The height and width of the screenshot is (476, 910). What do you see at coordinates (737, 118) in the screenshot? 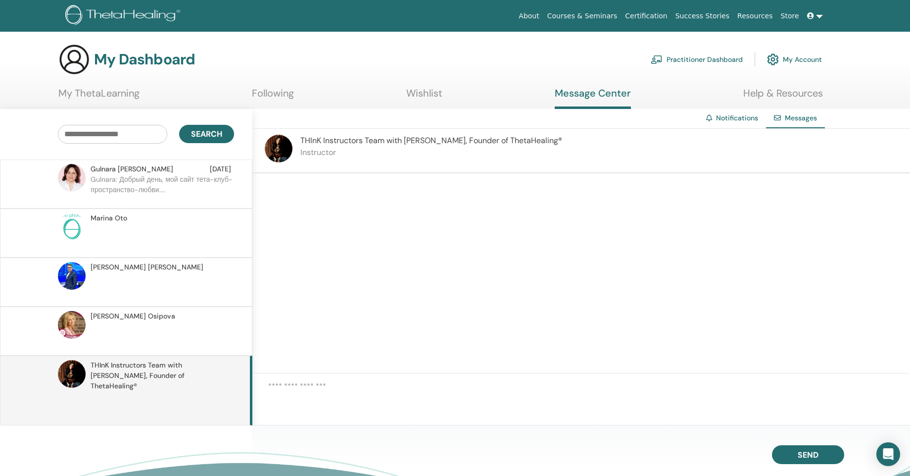
I see `a: Notifications` at bounding box center [737, 118].